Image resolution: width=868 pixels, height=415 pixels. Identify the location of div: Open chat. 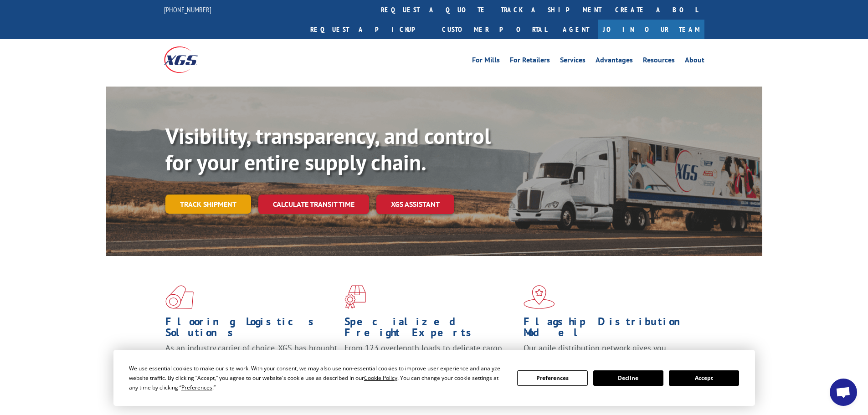
(844, 392).